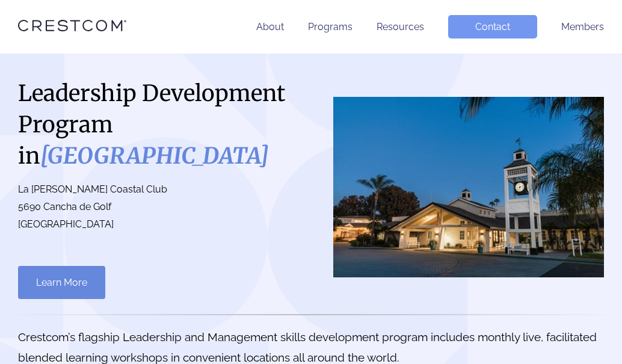  I want to click on a: Contact, so click(492, 26).